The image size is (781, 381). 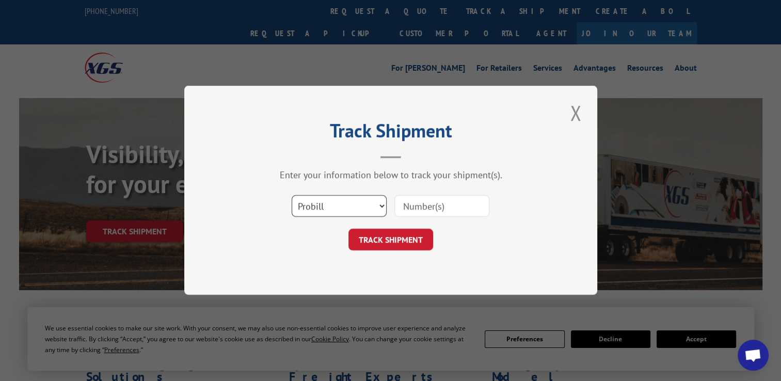 I want to click on button: TRACK SHIPMENT, so click(x=391, y=240).